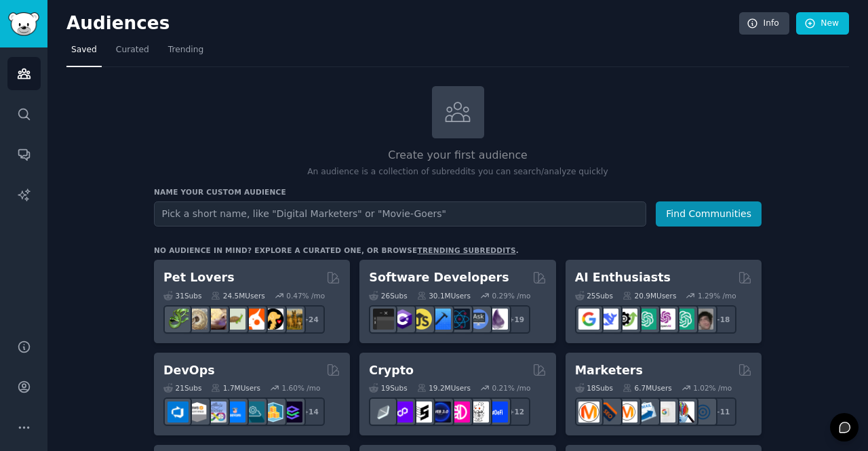 Image resolution: width=868 pixels, height=451 pixels. Describe the element at coordinates (305, 296) in the screenshot. I see `div: 0.47 % /mo` at that location.